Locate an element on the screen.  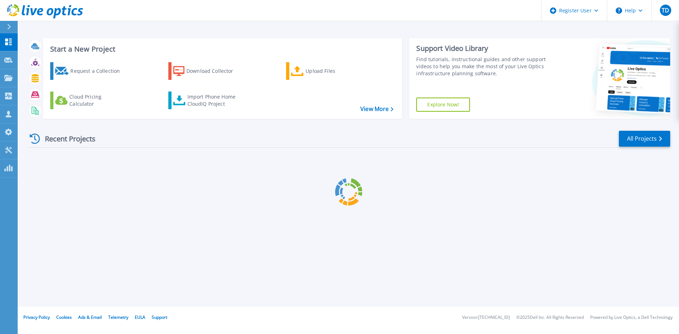
span: TD is located at coordinates (665, 10).